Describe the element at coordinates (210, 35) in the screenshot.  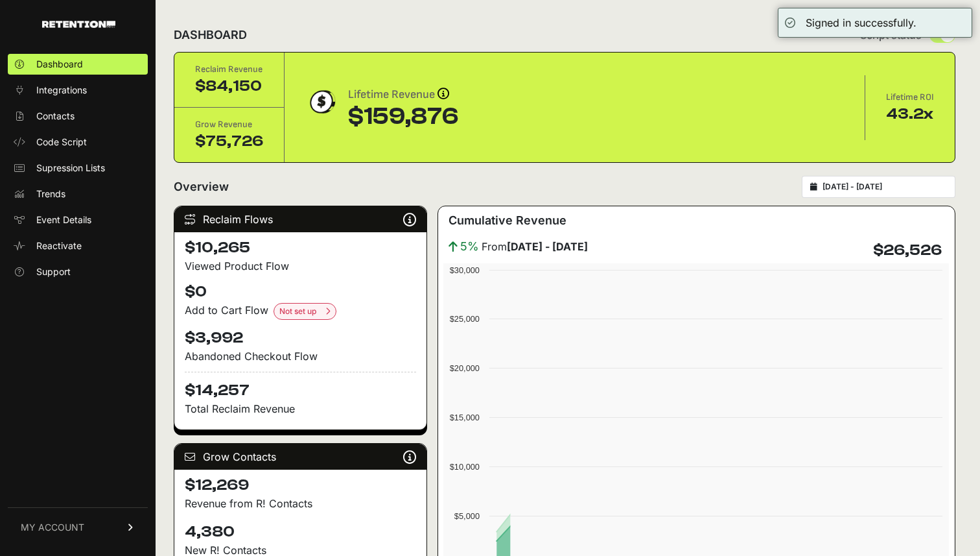
I see `h2: DASHBOARD` at that location.